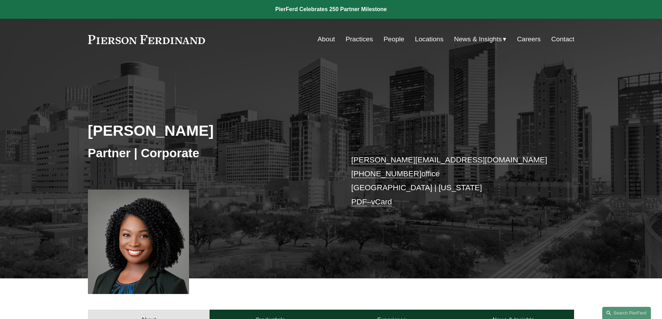 This screenshot has height=319, width=662. Describe the element at coordinates (478, 39) in the screenshot. I see `span: News & Insights` at that location.